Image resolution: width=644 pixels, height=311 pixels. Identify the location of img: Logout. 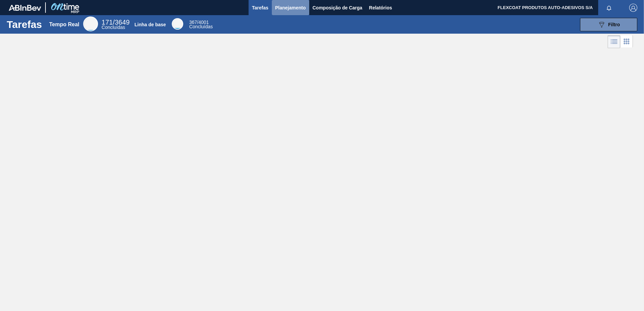
(633, 8).